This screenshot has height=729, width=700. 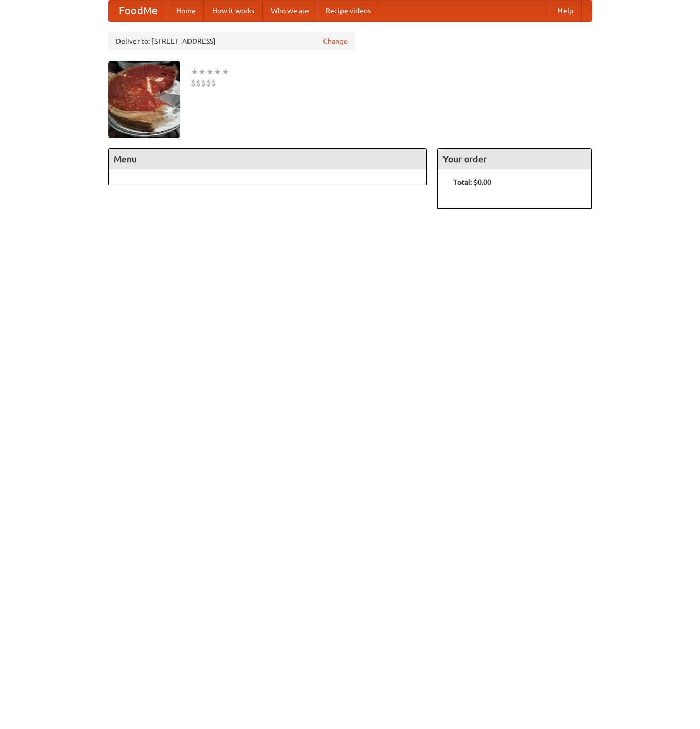 I want to click on a: How it works, so click(x=234, y=11).